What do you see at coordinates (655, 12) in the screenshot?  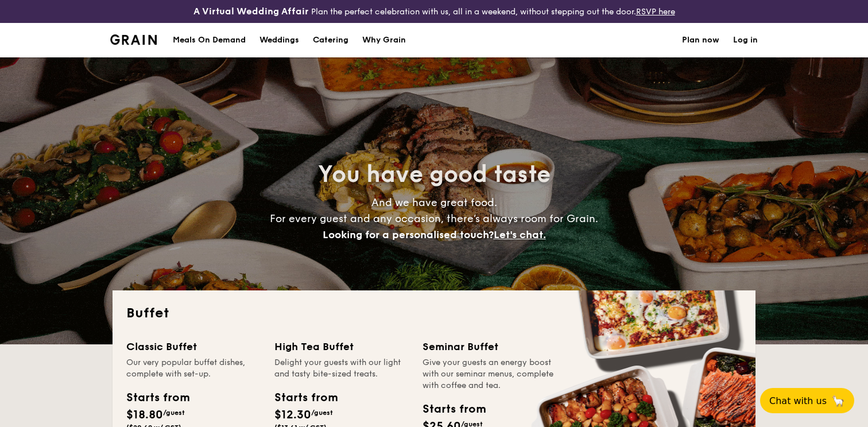 I see `a: RSVP here` at bounding box center [655, 12].